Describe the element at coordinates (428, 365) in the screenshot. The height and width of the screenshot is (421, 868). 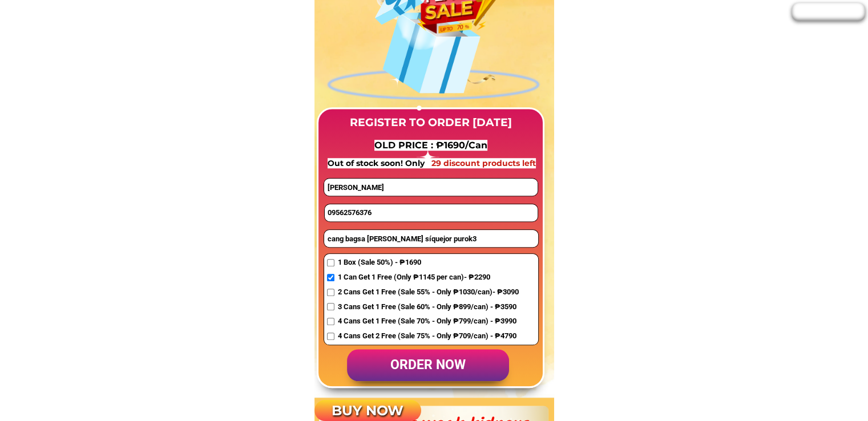
I see `p: order now` at that location.